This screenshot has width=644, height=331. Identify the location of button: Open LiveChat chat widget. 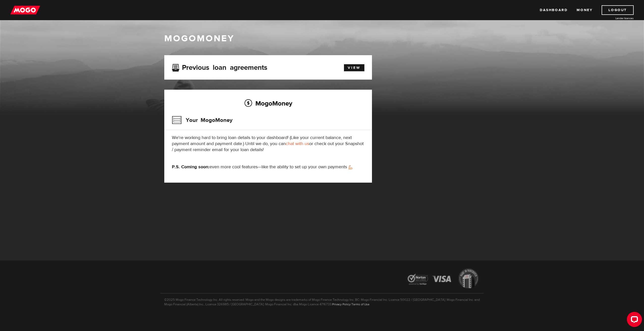
(12, 10).